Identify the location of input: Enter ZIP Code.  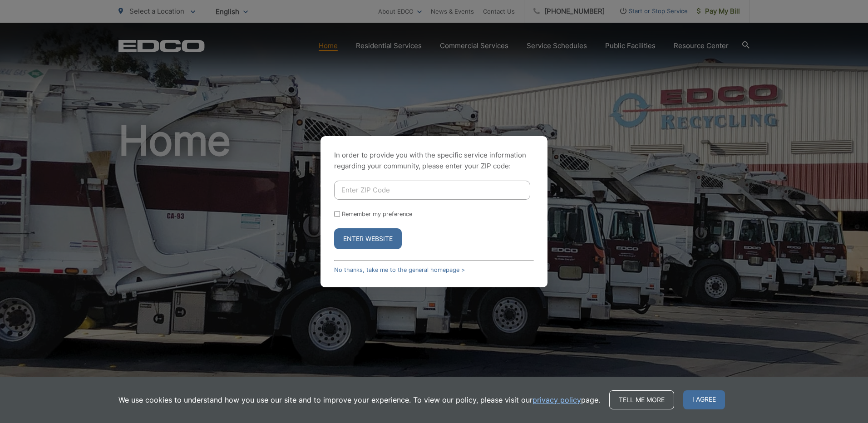
(432, 190).